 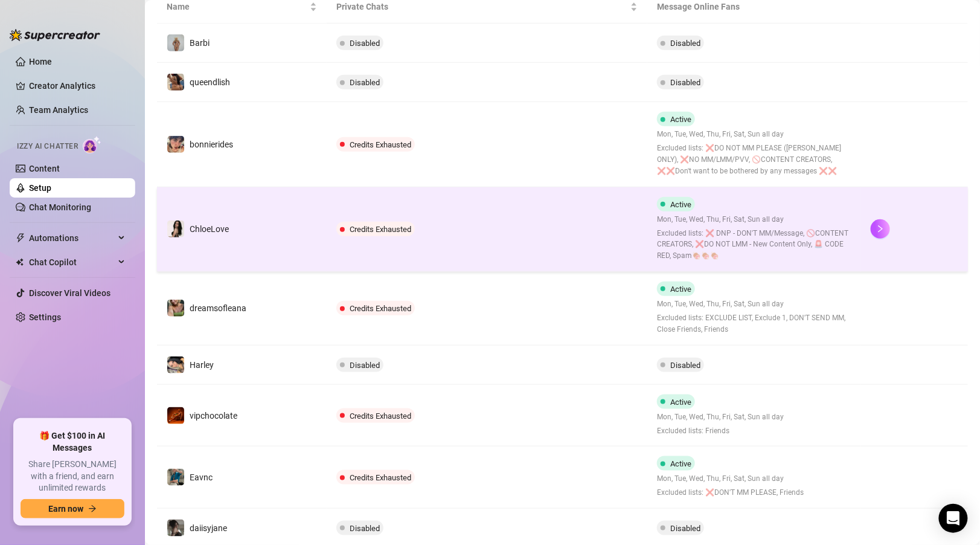 I want to click on span: vipchocolate, so click(x=213, y=415).